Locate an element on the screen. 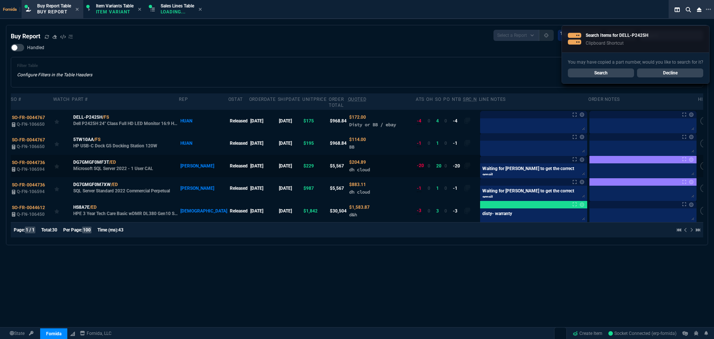 The width and height of the screenshot is (714, 339). a: Search is located at coordinates (601, 73).